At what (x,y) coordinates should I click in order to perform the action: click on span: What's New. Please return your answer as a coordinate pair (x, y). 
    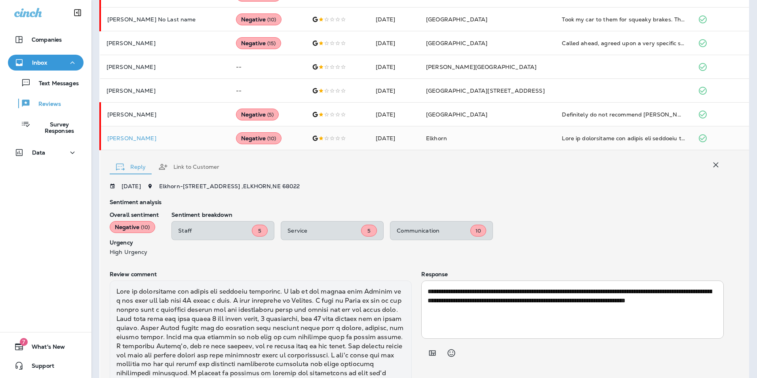
    Looking at the image, I should click on (44, 348).